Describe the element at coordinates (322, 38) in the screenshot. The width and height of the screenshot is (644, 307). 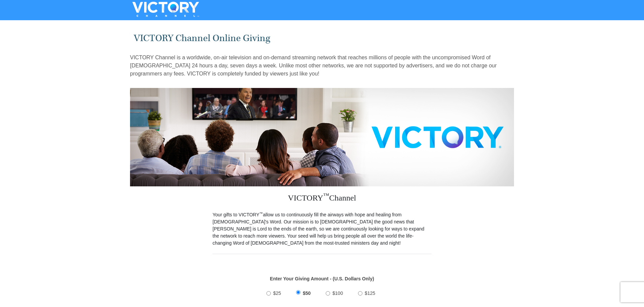
I see `h1: VICTORY Channel Online Giving` at that location.